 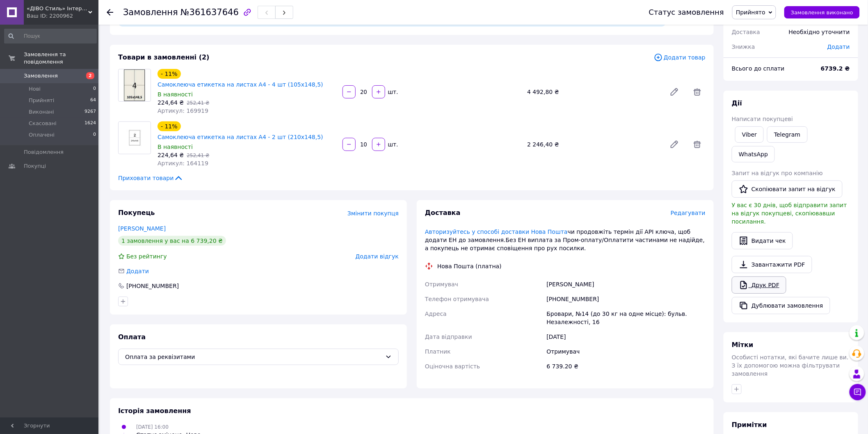 What do you see at coordinates (753, 154) in the screenshot?
I see `a: WhatsApp` at bounding box center [753, 154].